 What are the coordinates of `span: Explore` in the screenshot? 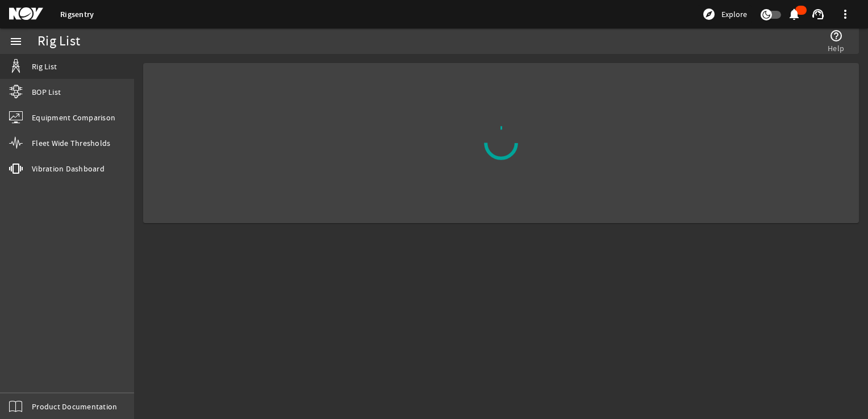 It's located at (734, 14).